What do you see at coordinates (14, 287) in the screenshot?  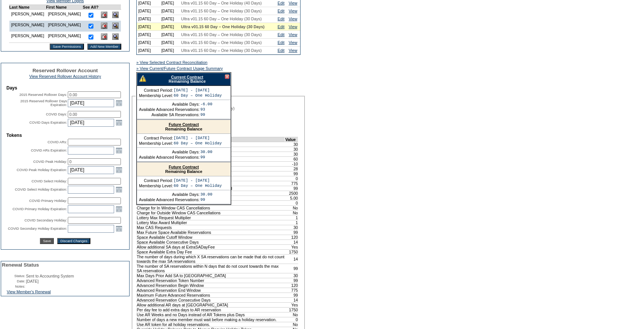 I see `td: Notes:` at bounding box center [14, 287].